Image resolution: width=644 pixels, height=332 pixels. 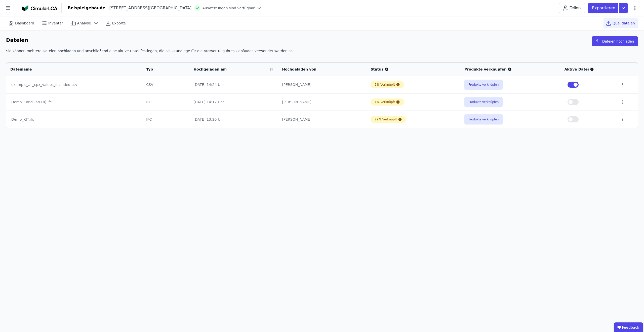 I want to click on div: Demo_KIT.ifc, so click(x=74, y=120).